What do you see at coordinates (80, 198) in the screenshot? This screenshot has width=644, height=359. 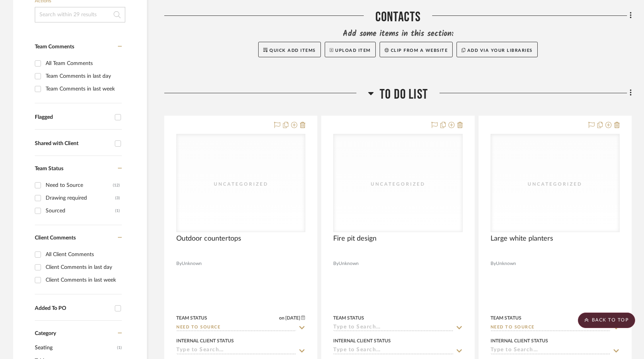 I see `div: Drawing required` at bounding box center [80, 198].